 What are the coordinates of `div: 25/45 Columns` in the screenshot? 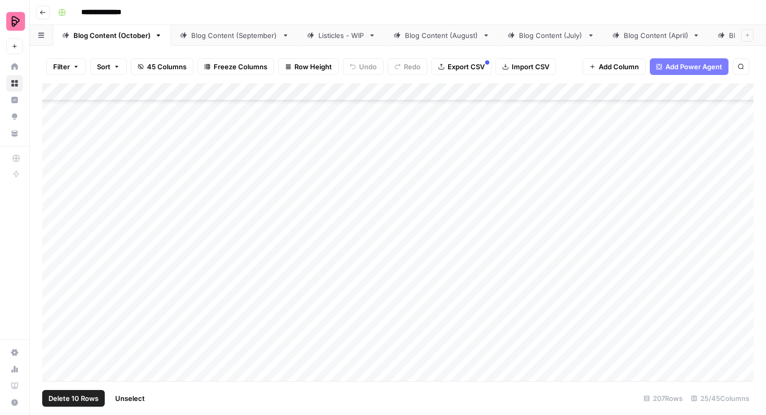 It's located at (720, 399).